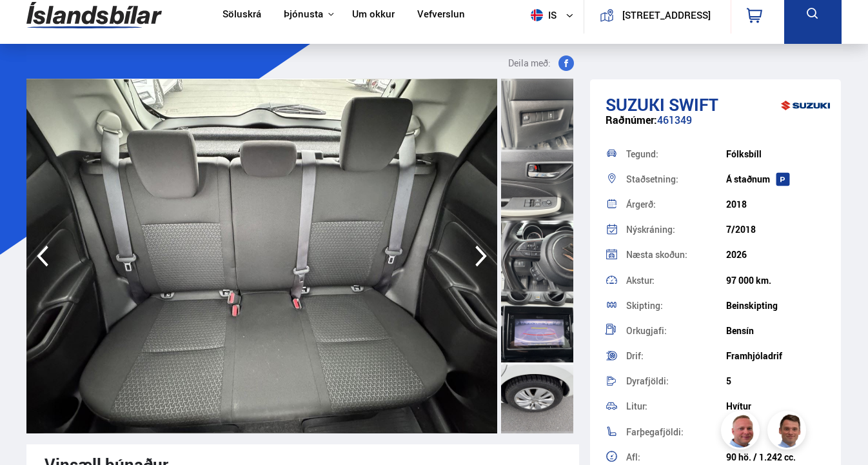  What do you see at coordinates (776, 280) in the screenshot?
I see `div: 97 000 km.` at bounding box center [776, 280].